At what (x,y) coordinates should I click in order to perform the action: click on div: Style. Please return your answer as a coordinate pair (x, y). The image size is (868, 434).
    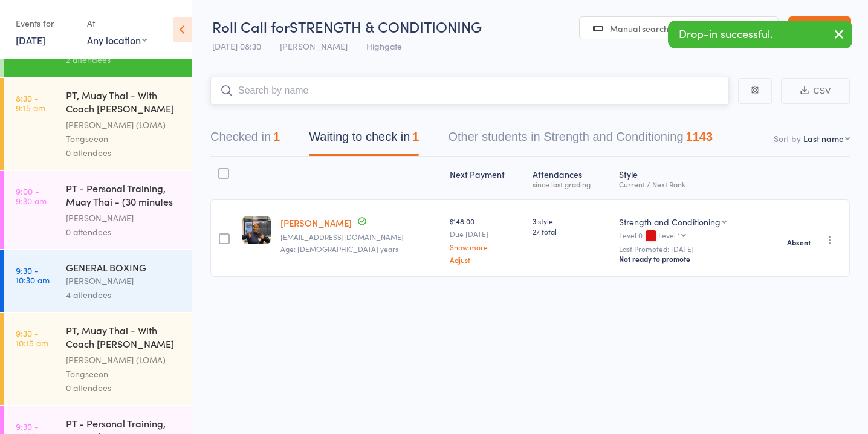
    Looking at the image, I should click on (688, 177).